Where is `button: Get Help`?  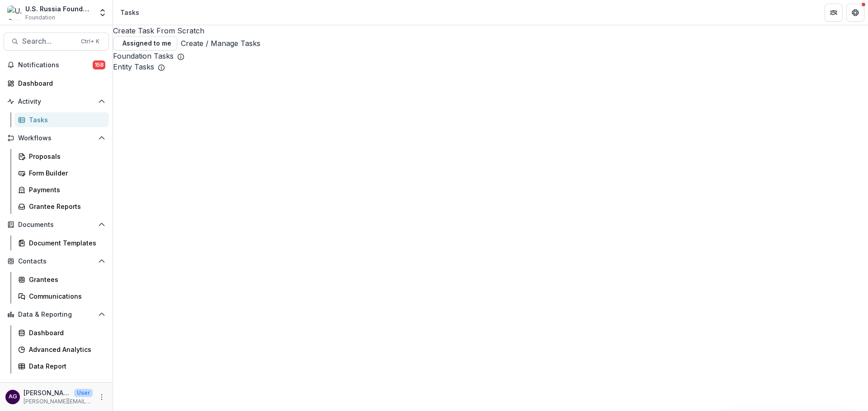
button: Get Help is located at coordinates (855, 13).